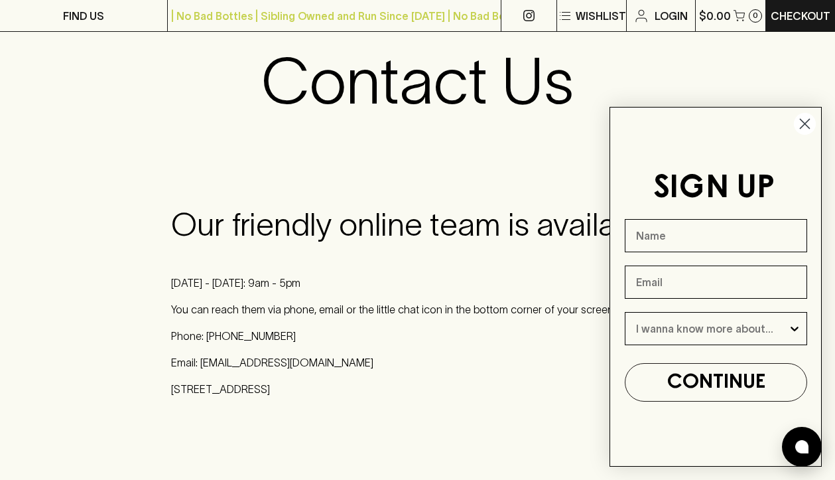  I want to click on p: 0, so click(756, 15).